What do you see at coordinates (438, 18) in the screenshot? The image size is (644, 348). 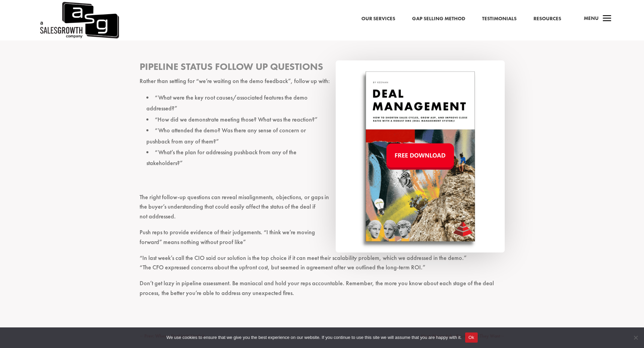 I see `a: Gap Selling Method` at bounding box center [438, 18].